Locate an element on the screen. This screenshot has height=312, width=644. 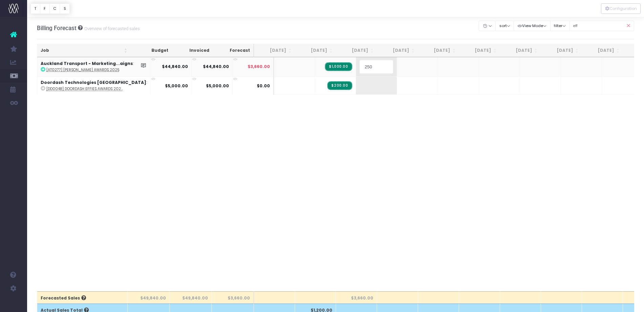
button: filter is located at coordinates (560, 26).